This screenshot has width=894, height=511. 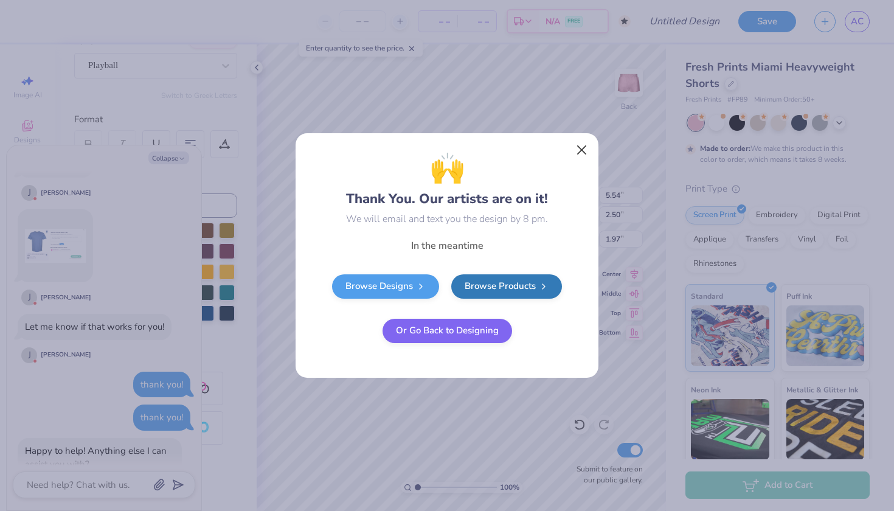 What do you see at coordinates (447, 178) in the screenshot?
I see `div: Thank You. Our artists are on it!` at bounding box center [447, 178].